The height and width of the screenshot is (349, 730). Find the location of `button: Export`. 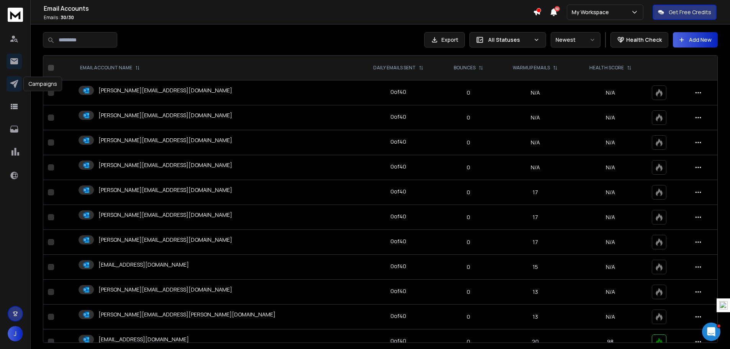

button: Export is located at coordinates (444, 40).